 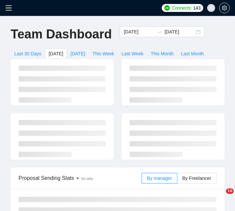 I want to click on span: This Month, so click(x=162, y=54).